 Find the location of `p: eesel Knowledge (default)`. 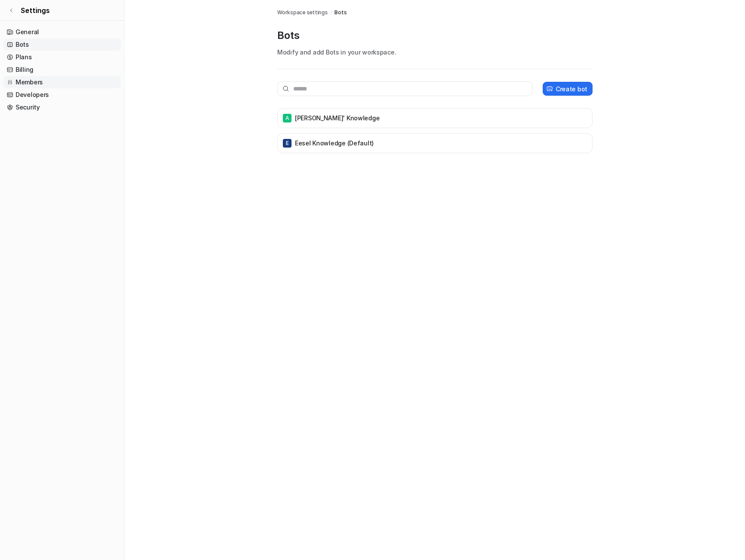

p: eesel Knowledge (default) is located at coordinates (335, 143).